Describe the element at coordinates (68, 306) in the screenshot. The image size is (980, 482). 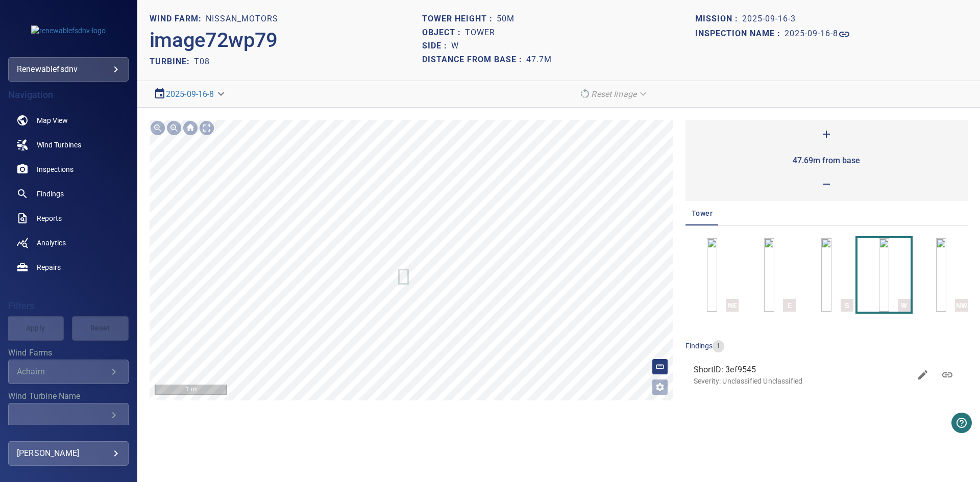
I see `h4: Filters` at that location.